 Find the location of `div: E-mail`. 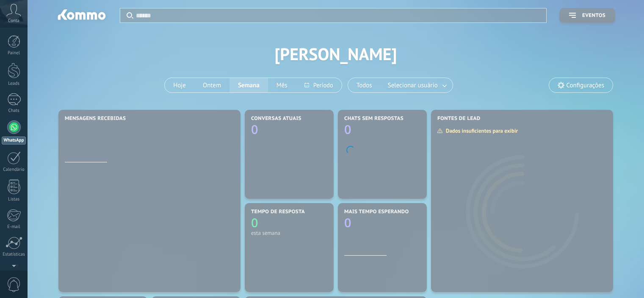

div: E-mail is located at coordinates (14, 227).